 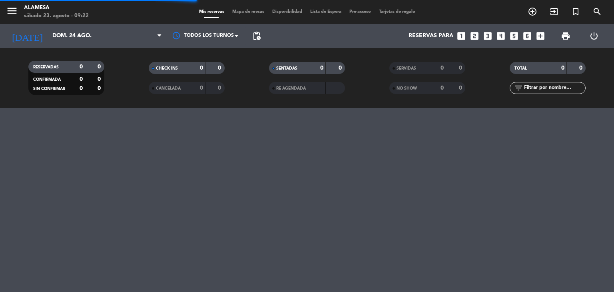 I want to click on i: looks_6, so click(x=527, y=36).